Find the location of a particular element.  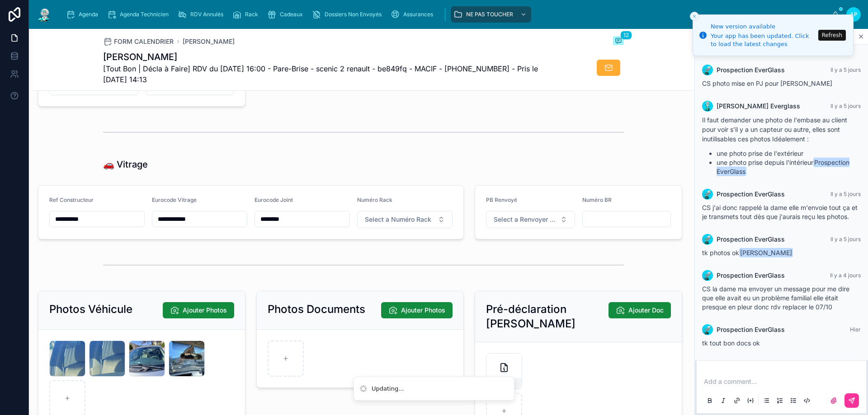

span: FORM CALENDRIER is located at coordinates (144, 41).